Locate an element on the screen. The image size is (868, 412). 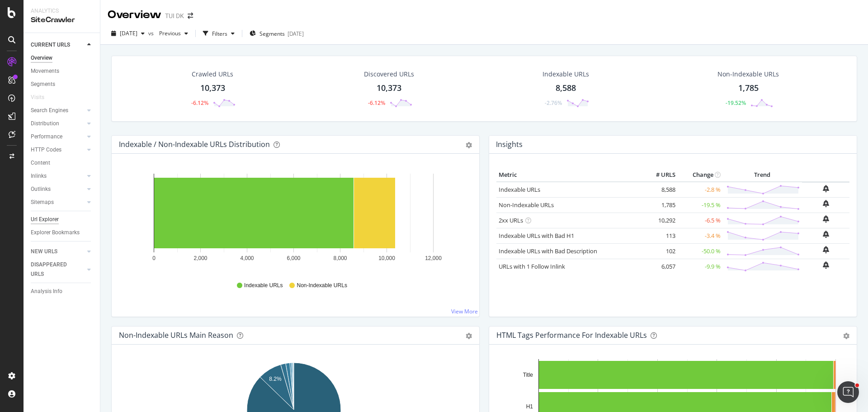
a: NEW URLS is located at coordinates (57, 252).